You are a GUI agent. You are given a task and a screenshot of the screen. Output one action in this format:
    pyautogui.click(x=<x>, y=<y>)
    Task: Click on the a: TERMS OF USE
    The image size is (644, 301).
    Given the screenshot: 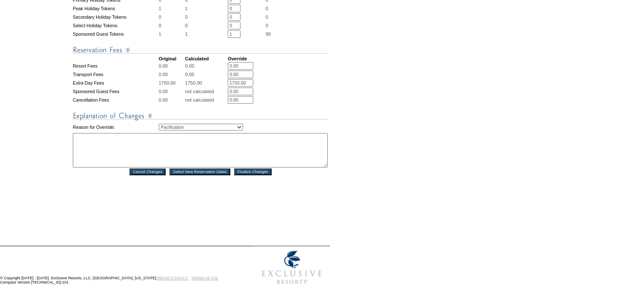 What is the action you would take?
    pyautogui.click(x=205, y=278)
    